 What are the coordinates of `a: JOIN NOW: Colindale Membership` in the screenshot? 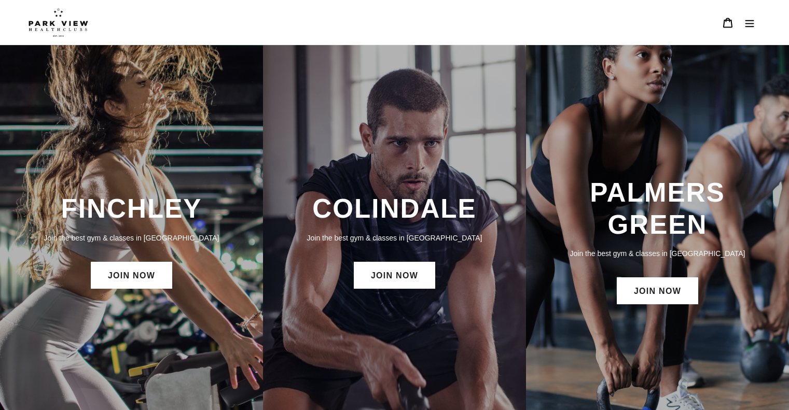 It's located at (394, 275).